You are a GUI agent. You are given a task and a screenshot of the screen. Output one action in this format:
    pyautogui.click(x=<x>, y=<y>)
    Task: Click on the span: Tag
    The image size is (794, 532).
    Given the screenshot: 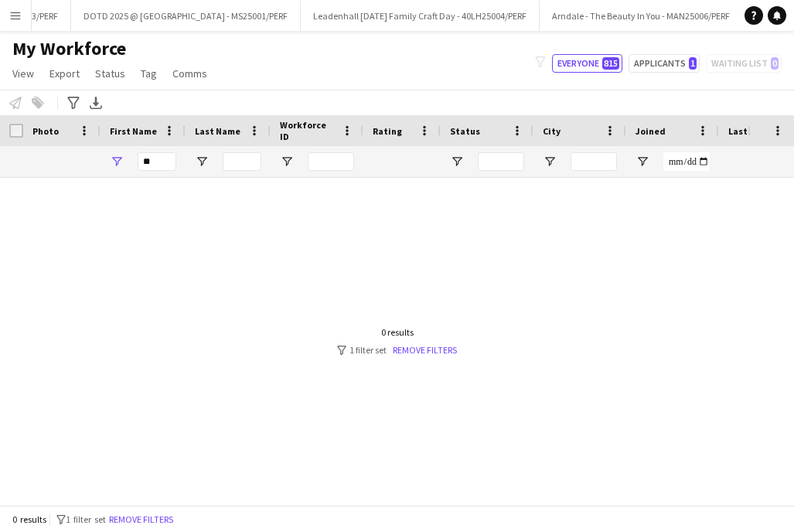 What is the action you would take?
    pyautogui.click(x=148, y=74)
    